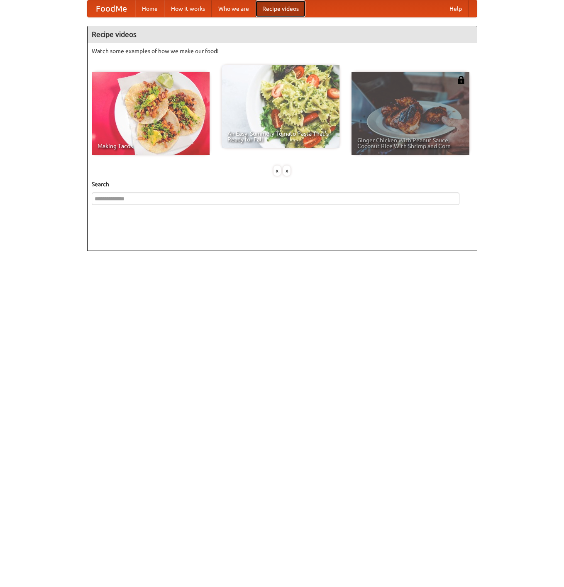 The width and height of the screenshot is (564, 587). I want to click on a: FoodMe, so click(111, 9).